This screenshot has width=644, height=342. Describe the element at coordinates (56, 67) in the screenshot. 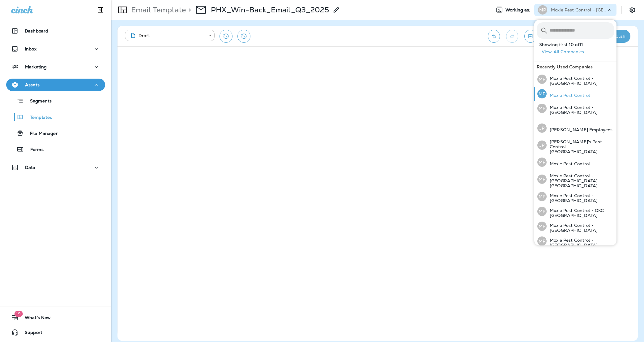

I see `button: Marketing` at that location.